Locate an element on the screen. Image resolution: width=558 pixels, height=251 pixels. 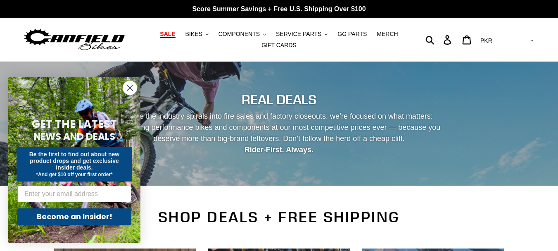
span: SALE is located at coordinates (167, 34).